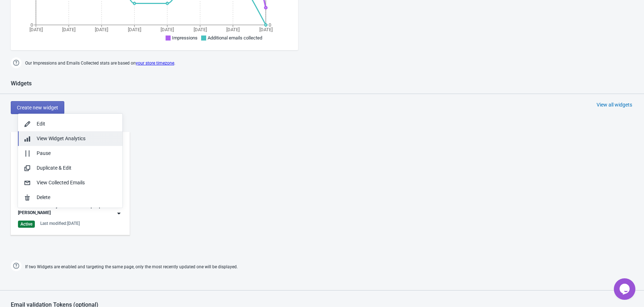  What do you see at coordinates (37, 108) in the screenshot?
I see `button: Create new widget` at bounding box center [37, 108].